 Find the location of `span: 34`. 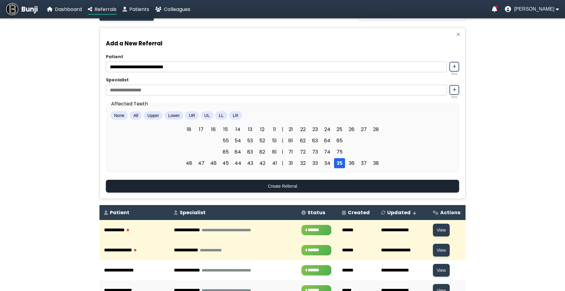

span: 34 is located at coordinates (327, 163).